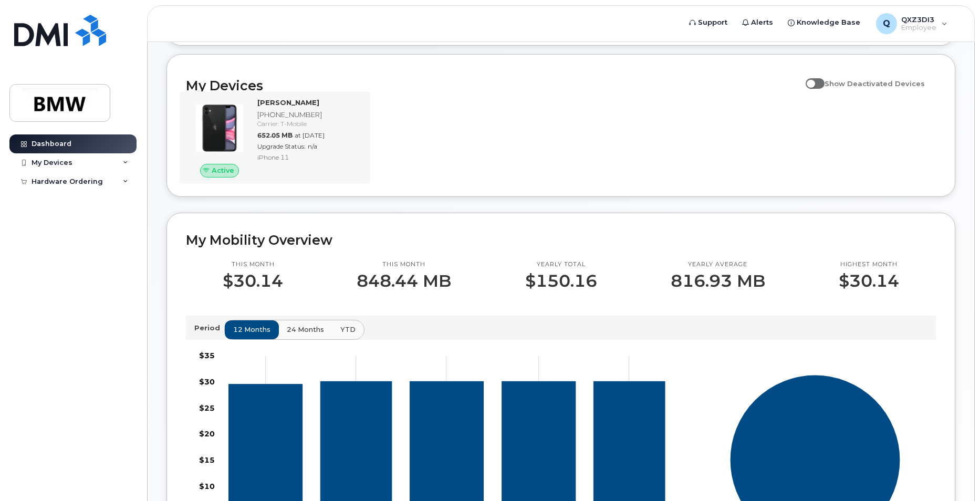 The width and height of the screenshot is (980, 501). Describe the element at coordinates (207, 434) in the screenshot. I see `tspan: $20` at that location.